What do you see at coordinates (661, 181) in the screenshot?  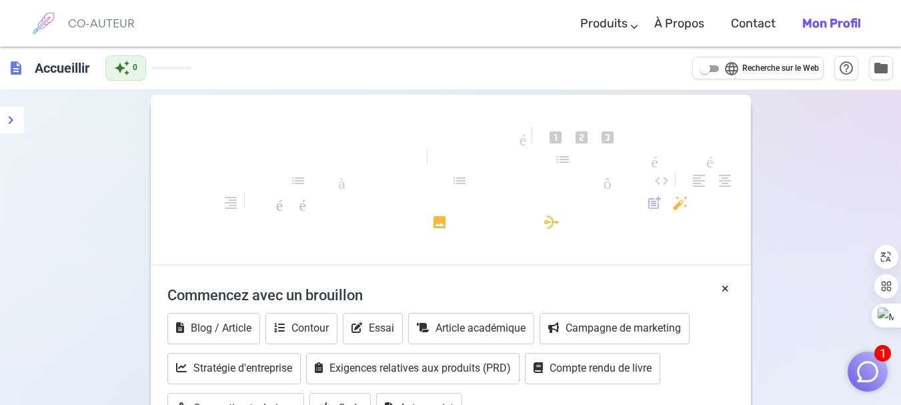 I see `font: code` at bounding box center [661, 181].